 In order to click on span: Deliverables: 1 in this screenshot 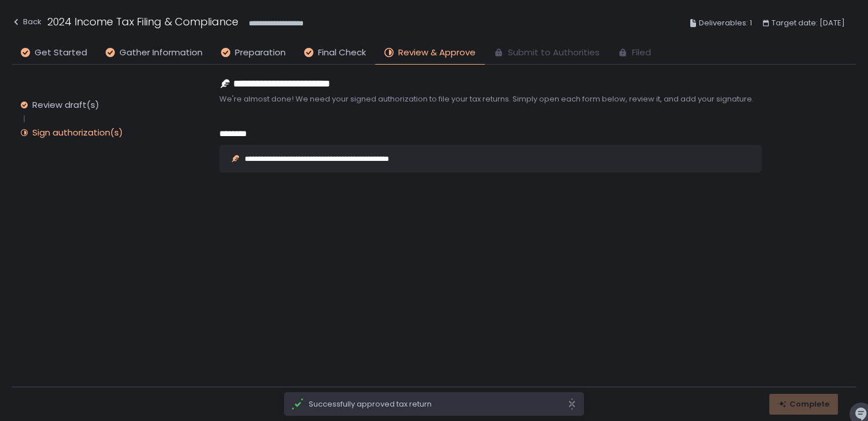, I will do `click(725, 23)`.